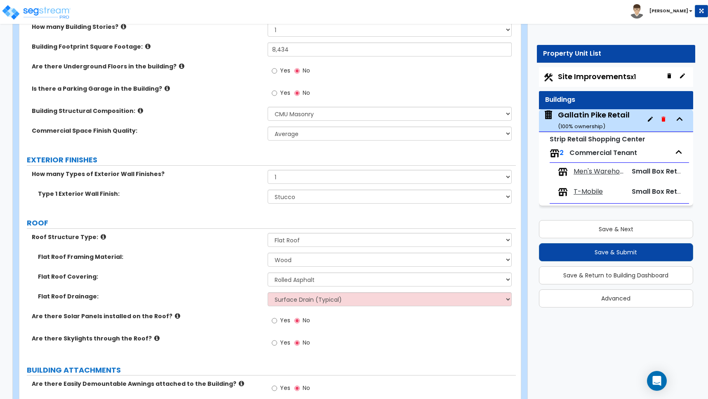 The height and width of the screenshot is (399, 708). What do you see at coordinates (146, 89) in the screenshot?
I see `label: Is there a Parking Garage in the Building?` at bounding box center [146, 89].